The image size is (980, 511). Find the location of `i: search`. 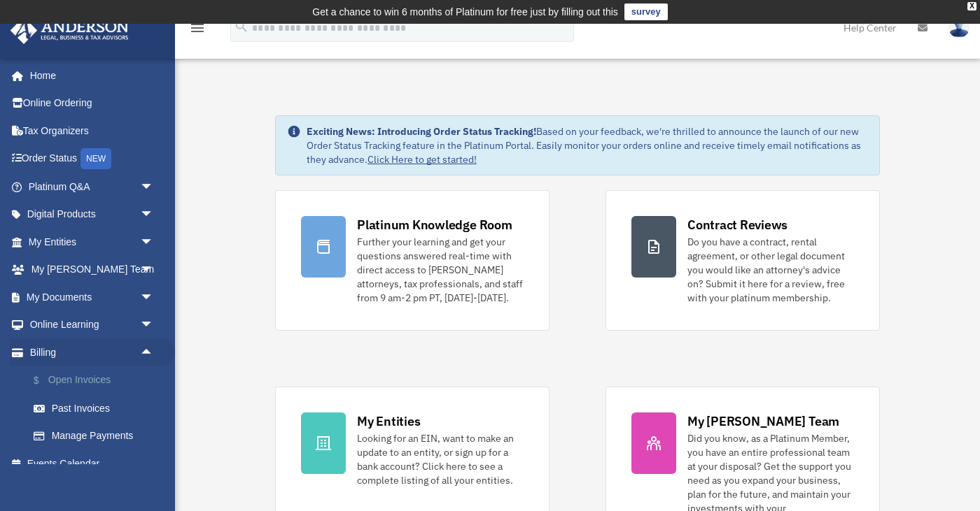

i: search is located at coordinates (242, 26).